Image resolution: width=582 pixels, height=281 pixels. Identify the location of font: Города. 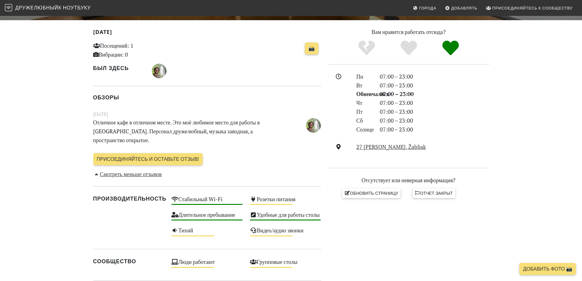
(428, 8).